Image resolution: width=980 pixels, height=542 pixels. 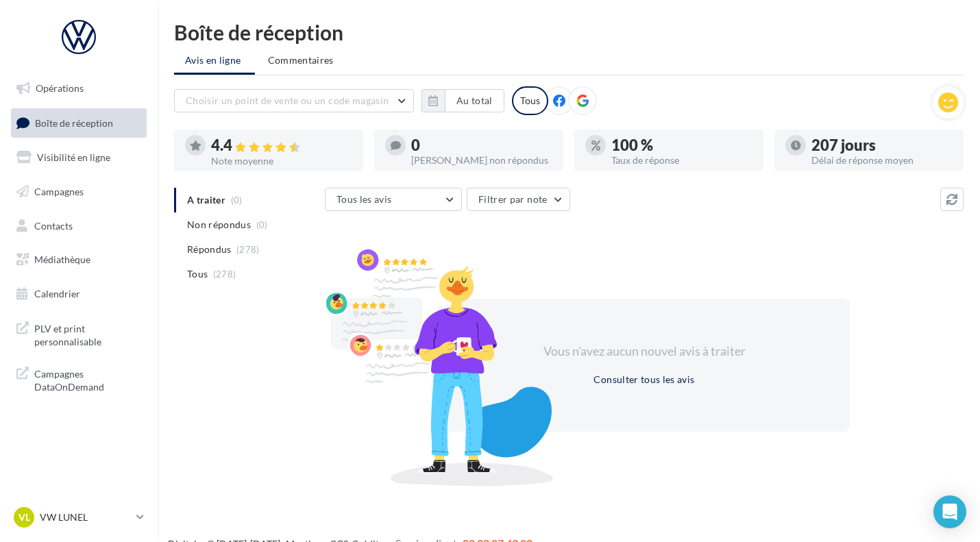 What do you see at coordinates (518, 199) in the screenshot?
I see `button: Filtrer par note` at bounding box center [518, 199].